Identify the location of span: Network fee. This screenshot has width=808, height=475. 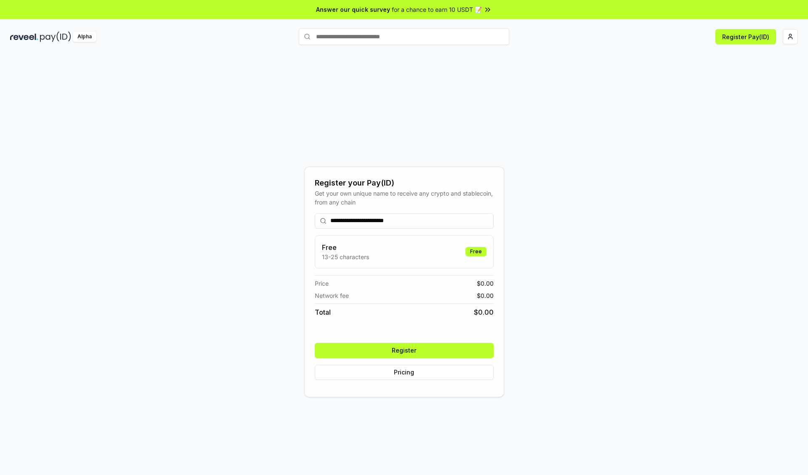
(332, 295).